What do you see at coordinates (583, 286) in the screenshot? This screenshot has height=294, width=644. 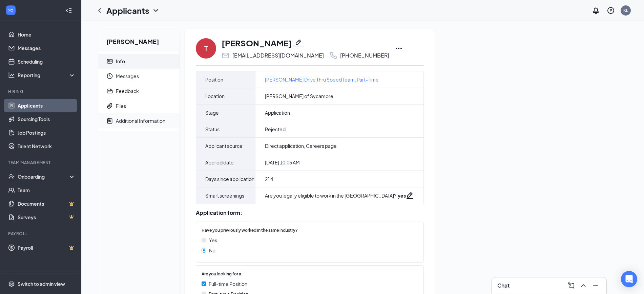 I see `button: ChevronUp` at bounding box center [583, 286].